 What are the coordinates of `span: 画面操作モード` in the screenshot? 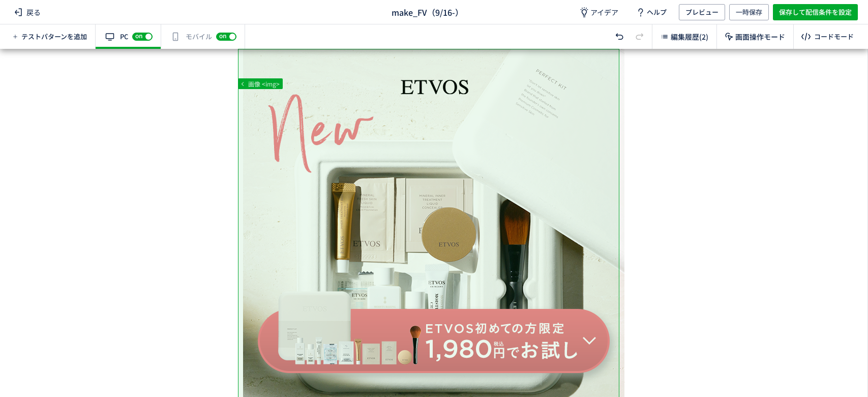 It's located at (760, 37).